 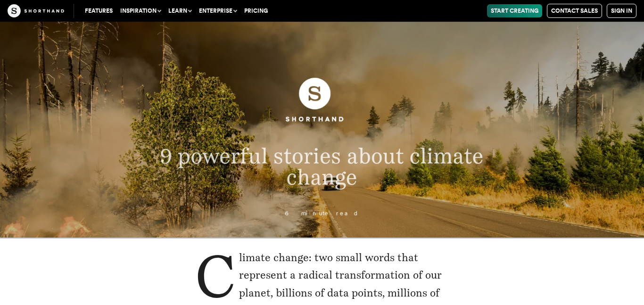 I want to click on a: Pricing, so click(x=256, y=11).